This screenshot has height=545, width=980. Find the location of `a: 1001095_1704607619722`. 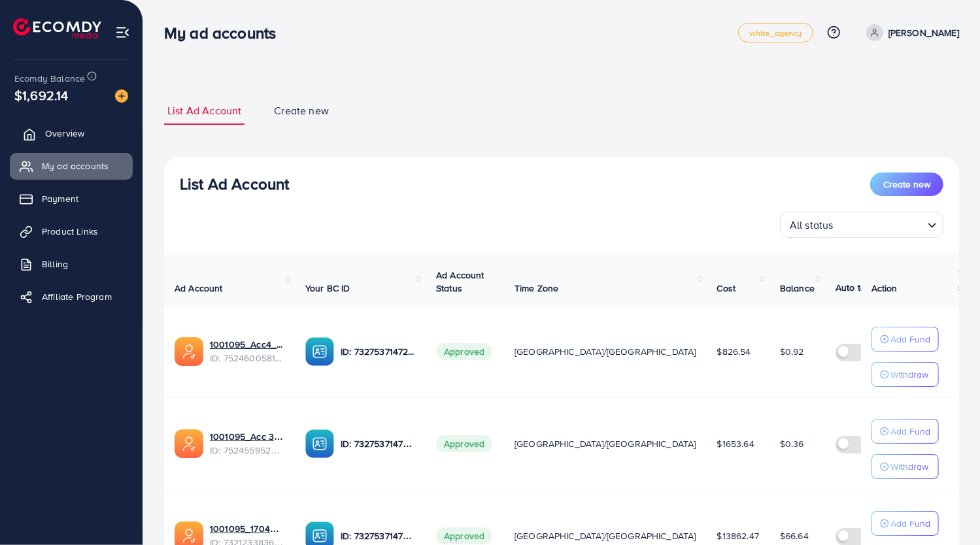

a: 1001095_1704607619722 is located at coordinates (248, 529).